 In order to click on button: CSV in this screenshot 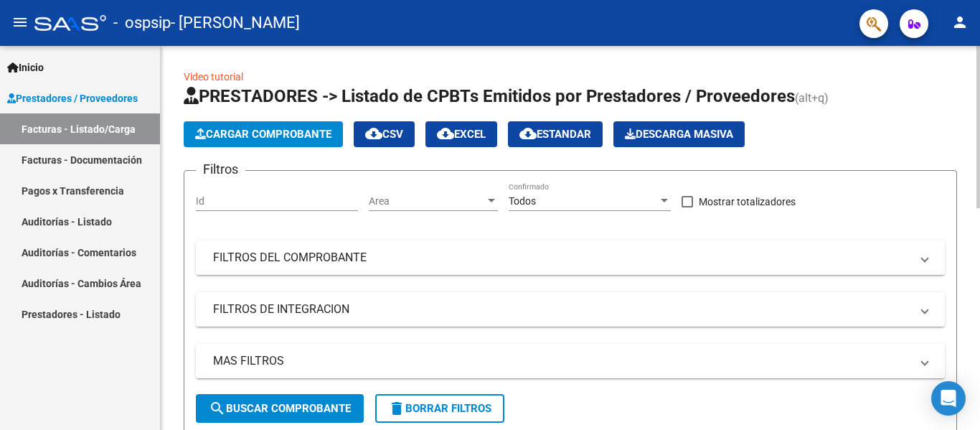, I will do `click(384, 134)`.